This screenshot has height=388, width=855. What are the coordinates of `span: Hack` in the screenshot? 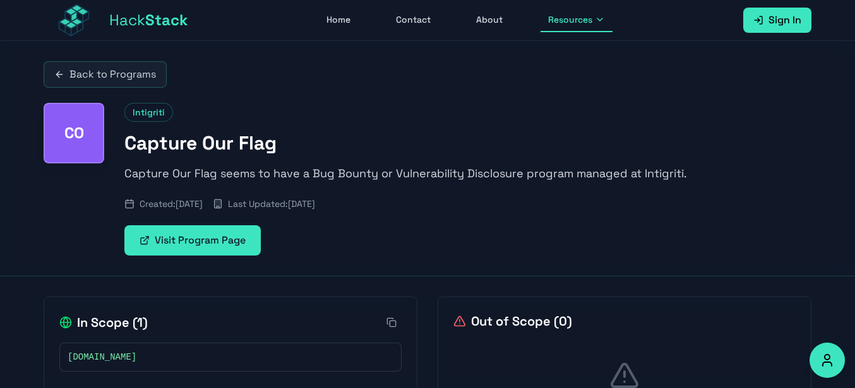 It's located at (148, 20).